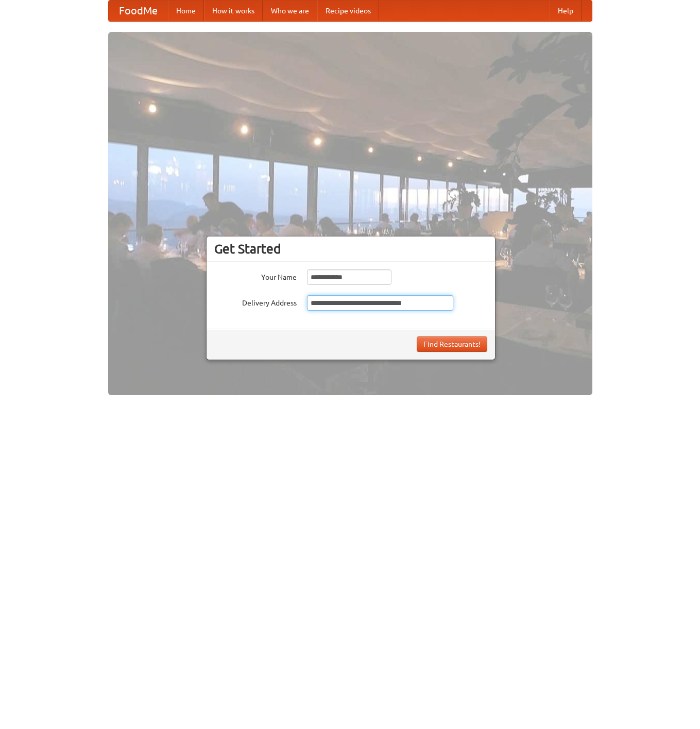 This screenshot has height=729, width=700. I want to click on a: How it works, so click(233, 11).